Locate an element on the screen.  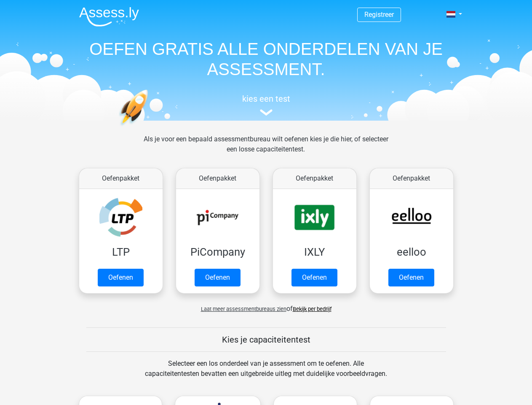
div: of is located at coordinates (266, 306).